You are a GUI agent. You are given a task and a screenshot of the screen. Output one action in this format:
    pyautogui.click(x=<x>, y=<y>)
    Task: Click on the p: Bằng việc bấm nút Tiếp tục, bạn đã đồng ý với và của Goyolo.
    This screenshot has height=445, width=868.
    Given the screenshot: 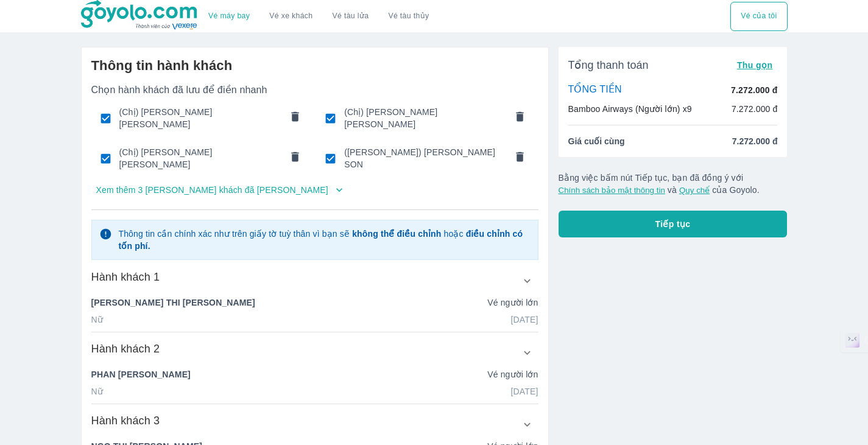 What is the action you would take?
    pyautogui.click(x=673, y=184)
    